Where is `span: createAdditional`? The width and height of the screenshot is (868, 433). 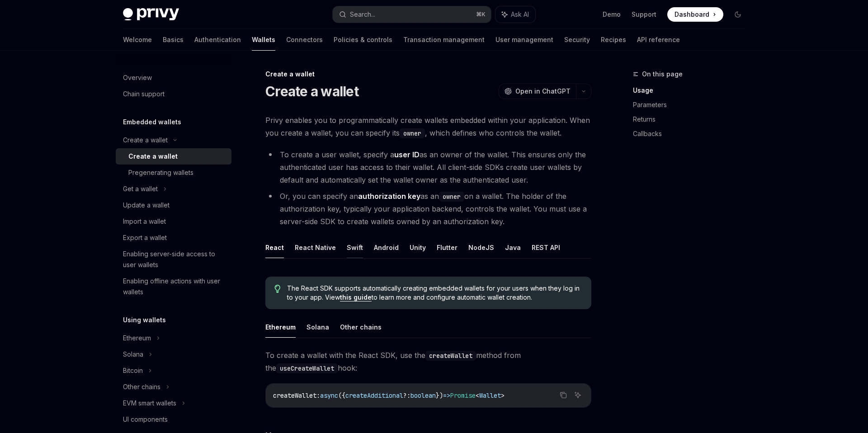 span: createAdditional is located at coordinates (374, 396).